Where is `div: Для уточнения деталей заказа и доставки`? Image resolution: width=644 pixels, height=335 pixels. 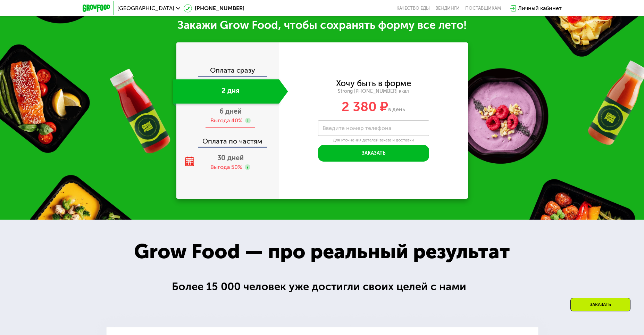 div: Для уточнения деталей заказа и доставки is located at coordinates (373, 140).